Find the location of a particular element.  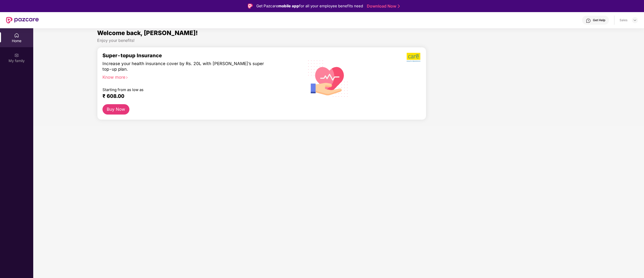

button: Buy Now is located at coordinates (116, 109).